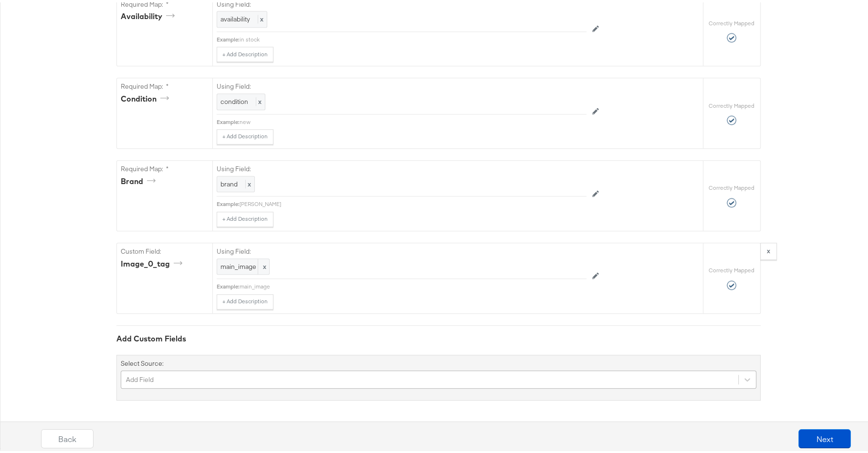 The height and width of the screenshot is (453, 868). I want to click on button: Next, so click(825, 437).